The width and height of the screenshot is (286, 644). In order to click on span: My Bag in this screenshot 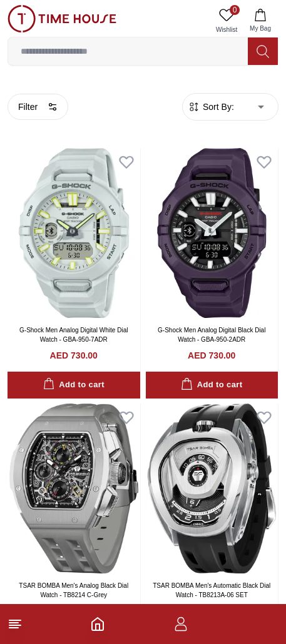, I will do `click(260, 29)`.